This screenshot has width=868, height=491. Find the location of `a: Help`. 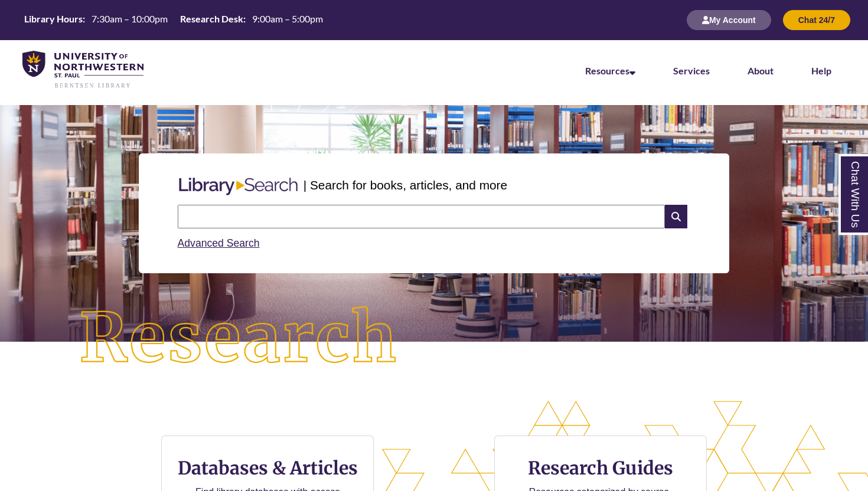

a: Help is located at coordinates (821, 71).